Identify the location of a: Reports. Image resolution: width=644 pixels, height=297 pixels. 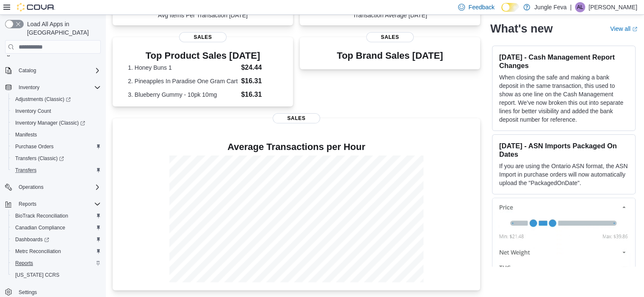
(24, 263).